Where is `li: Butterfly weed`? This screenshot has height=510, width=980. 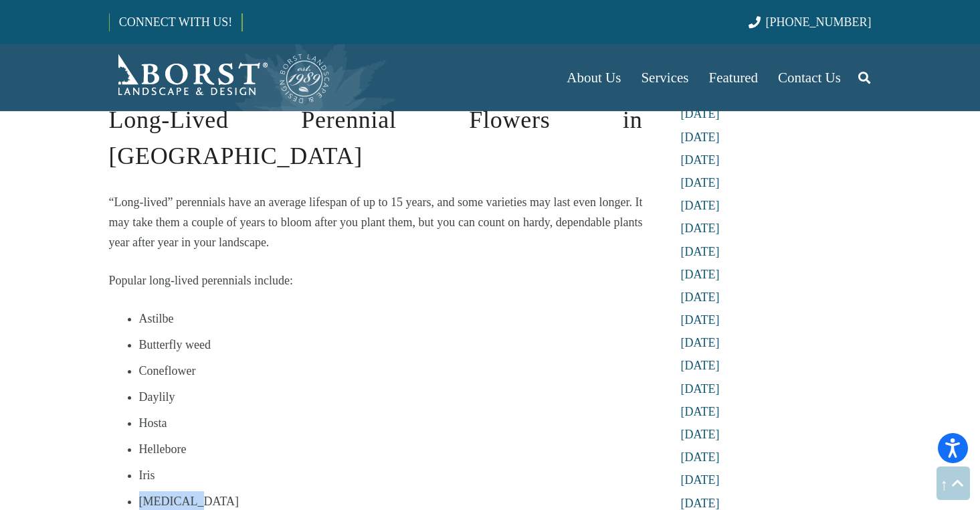 li: Butterfly weed is located at coordinates (391, 345).